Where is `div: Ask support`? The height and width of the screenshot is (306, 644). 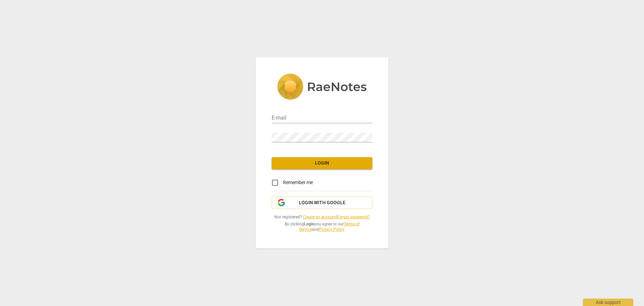
div: Ask support is located at coordinates (608, 302).